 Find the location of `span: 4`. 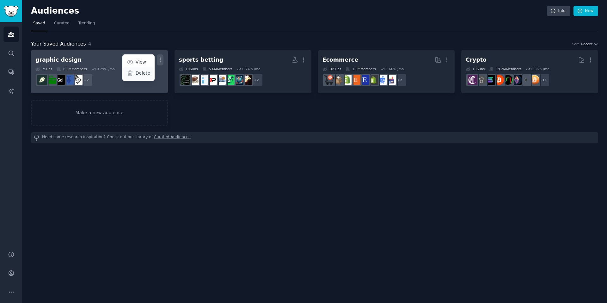

span: 4 is located at coordinates (90, 44).